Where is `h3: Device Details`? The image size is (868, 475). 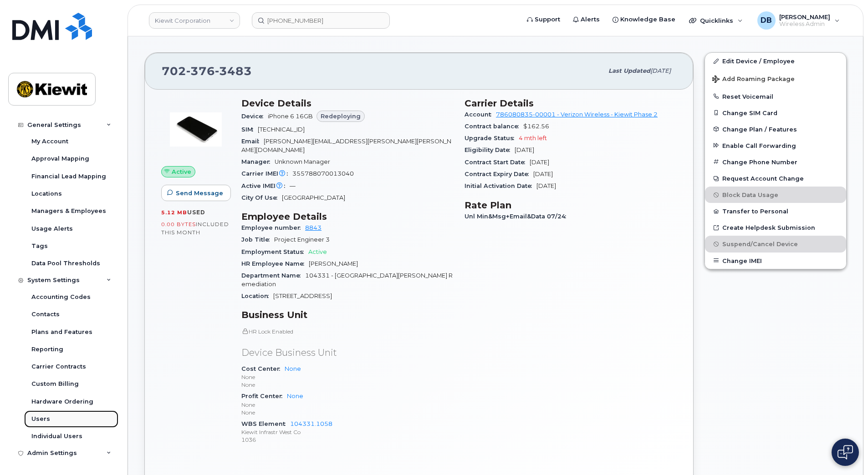 h3: Device Details is located at coordinates (348, 104).